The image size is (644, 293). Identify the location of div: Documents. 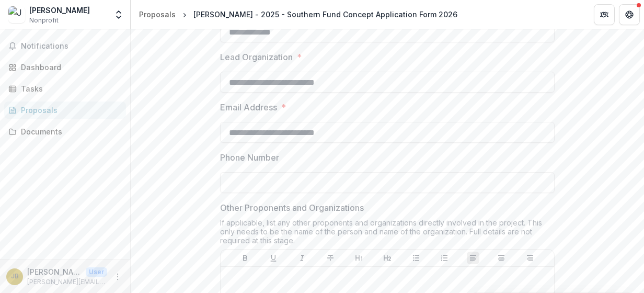
(69, 131).